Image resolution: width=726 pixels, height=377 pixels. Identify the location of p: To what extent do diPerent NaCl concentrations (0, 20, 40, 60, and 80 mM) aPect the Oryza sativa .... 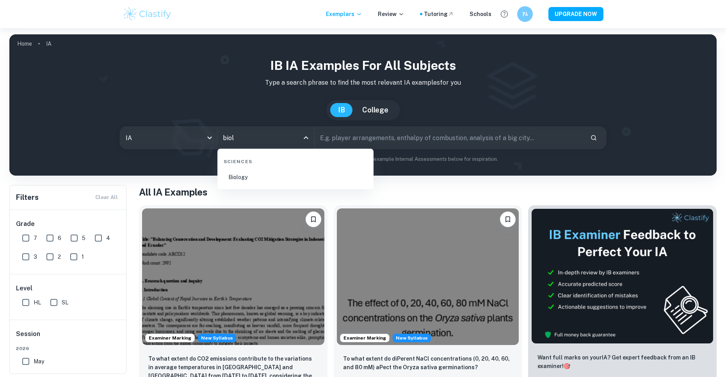
(428, 363).